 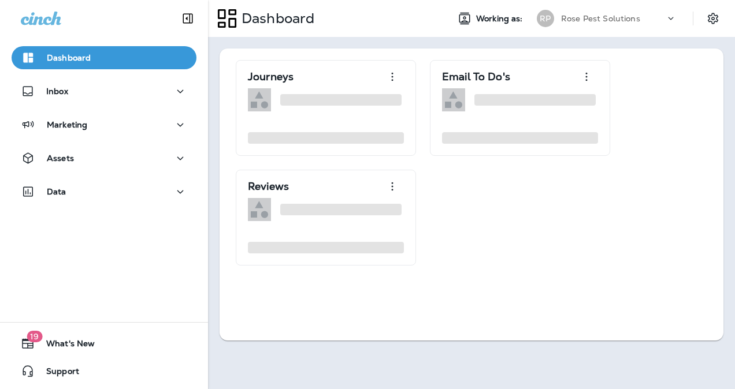 I want to click on button: Inbox, so click(x=104, y=91).